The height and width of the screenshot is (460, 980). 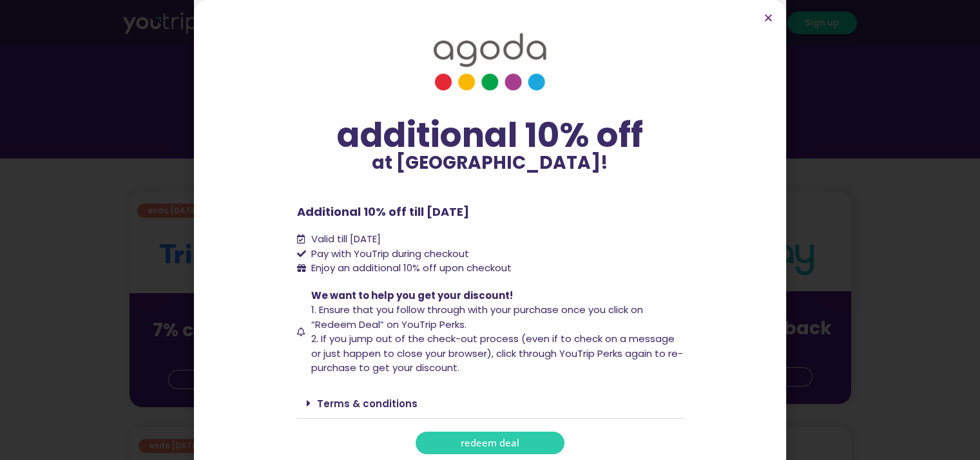 I want to click on a: redeem deal, so click(x=490, y=443).